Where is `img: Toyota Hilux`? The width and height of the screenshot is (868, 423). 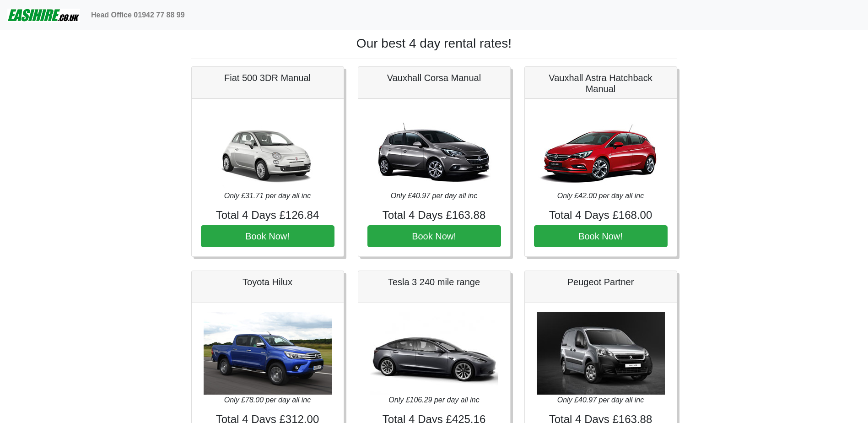
img: Toyota Hilux is located at coordinates (268, 354).